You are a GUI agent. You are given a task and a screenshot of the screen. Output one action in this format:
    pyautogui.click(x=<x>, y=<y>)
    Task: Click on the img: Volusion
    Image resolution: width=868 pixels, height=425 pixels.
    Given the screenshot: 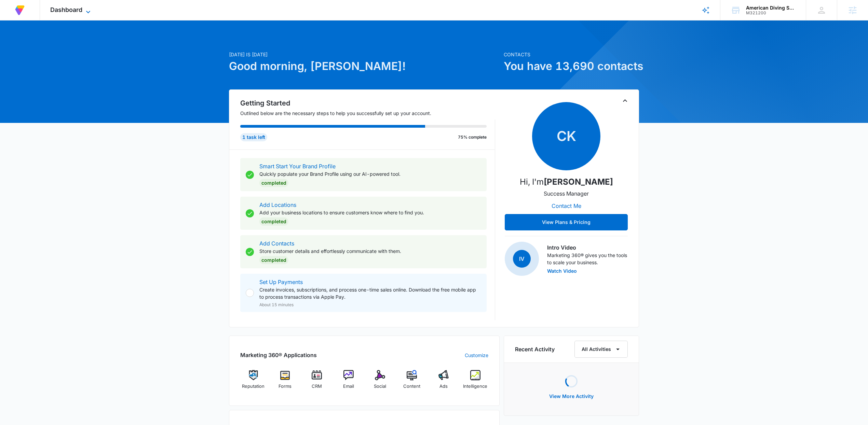 What is the action you would take?
    pyautogui.click(x=20, y=10)
    